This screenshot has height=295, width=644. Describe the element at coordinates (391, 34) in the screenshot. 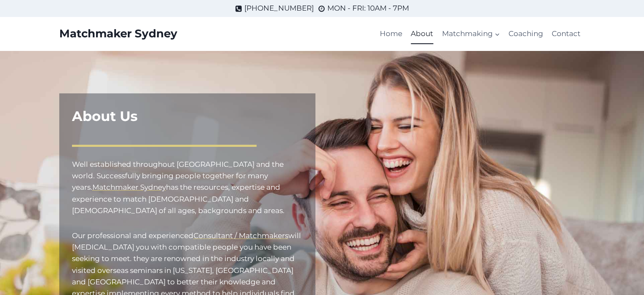

I see `a: Home` at that location.